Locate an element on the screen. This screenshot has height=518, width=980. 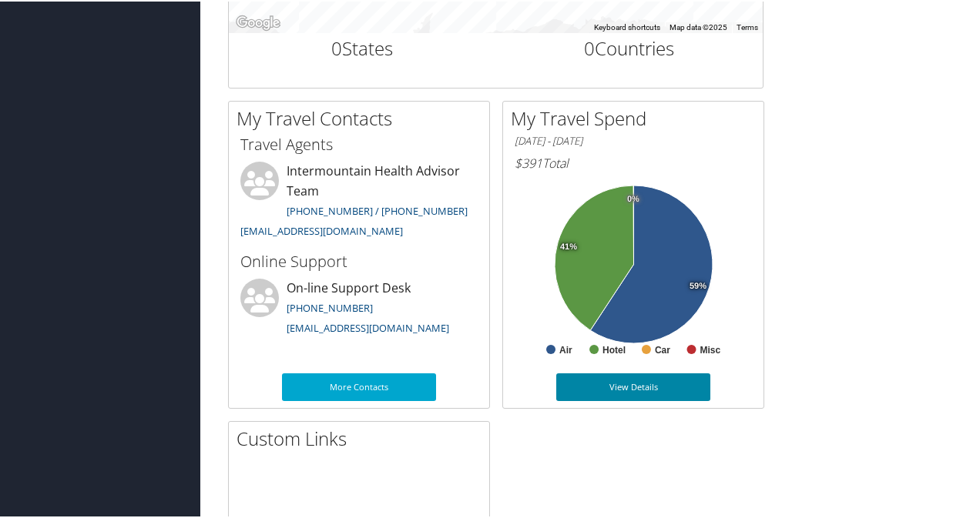
a: Open this area in Google Maps (opens a new window) is located at coordinates (258, 22).